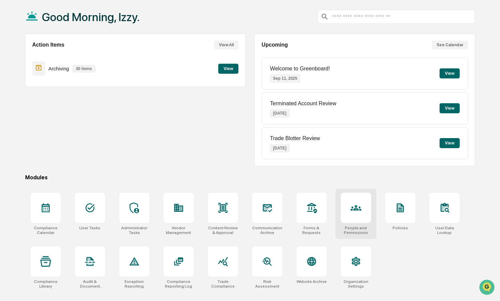 This screenshot has width=500, height=301. Describe the element at coordinates (74, 116) in the screenshot. I see `span: Pylon` at that location.